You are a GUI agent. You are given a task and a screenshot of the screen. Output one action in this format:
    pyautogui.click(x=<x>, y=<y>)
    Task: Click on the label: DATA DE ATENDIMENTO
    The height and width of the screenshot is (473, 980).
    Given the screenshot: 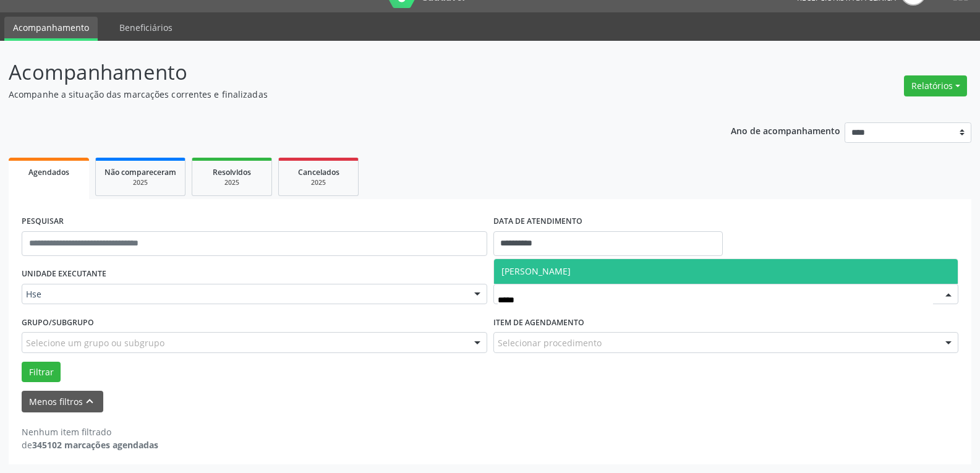 What is the action you would take?
    pyautogui.click(x=538, y=221)
    